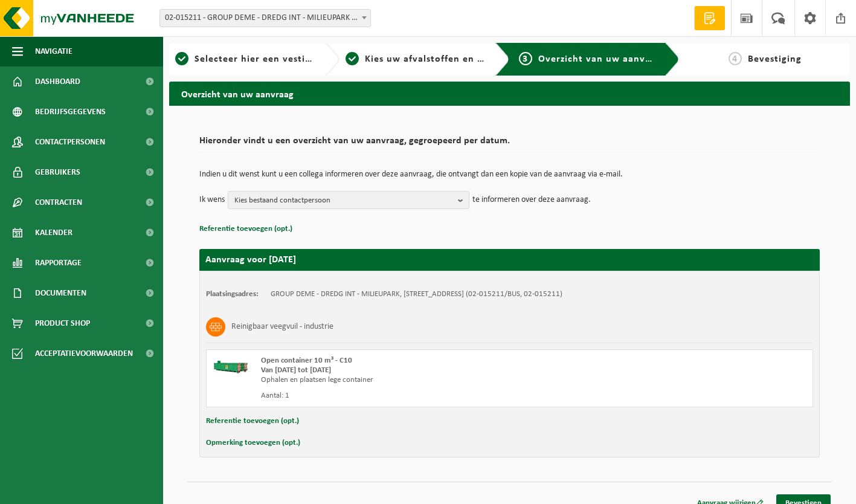 This screenshot has width=856, height=504. What do you see at coordinates (63, 324) in the screenshot?
I see `span: Product Shop` at bounding box center [63, 324].